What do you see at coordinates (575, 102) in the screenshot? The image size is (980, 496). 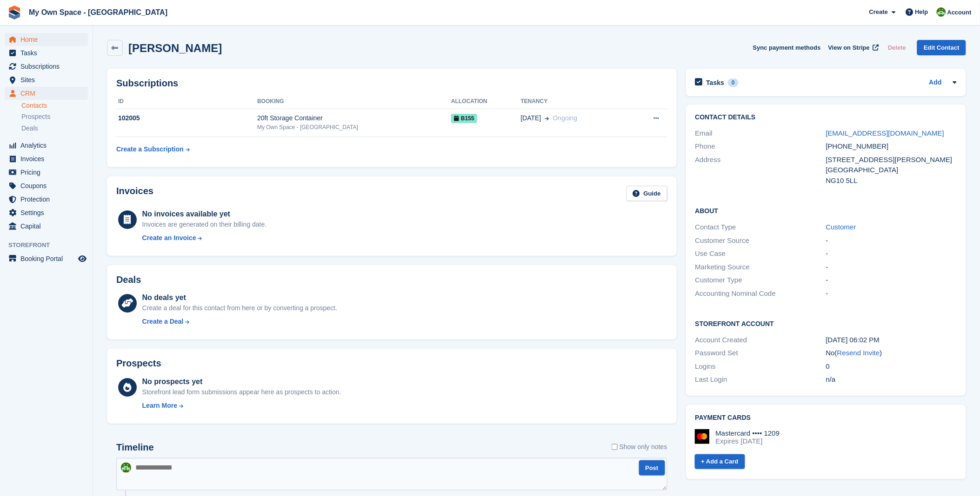 I see `th: Tenancy` at bounding box center [575, 102].